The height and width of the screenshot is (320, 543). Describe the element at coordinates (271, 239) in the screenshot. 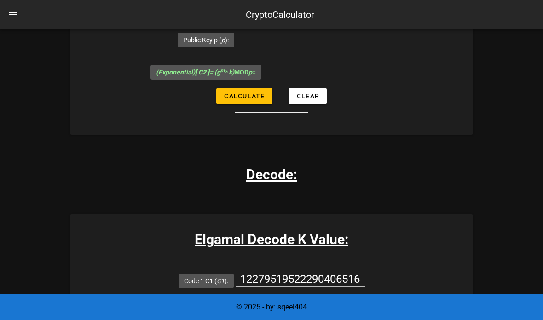

I see `h3: Elgamal Decode K Value:` at that location.